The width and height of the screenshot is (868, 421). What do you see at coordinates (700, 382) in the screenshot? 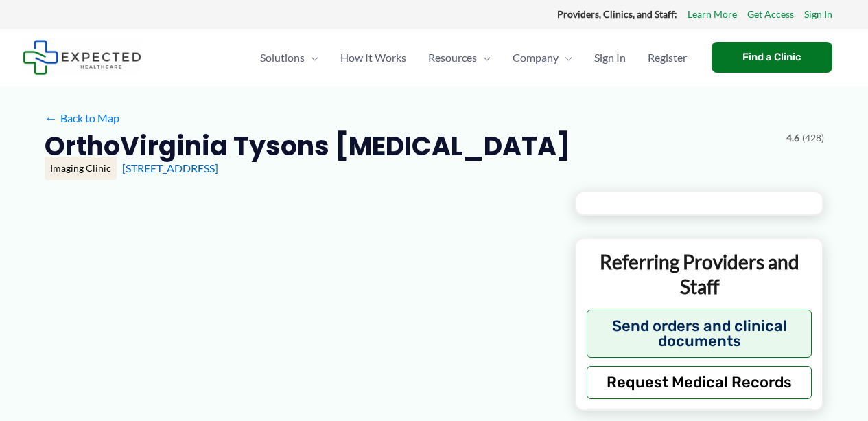
I see `button: Request Medical Records` at bounding box center [700, 382].